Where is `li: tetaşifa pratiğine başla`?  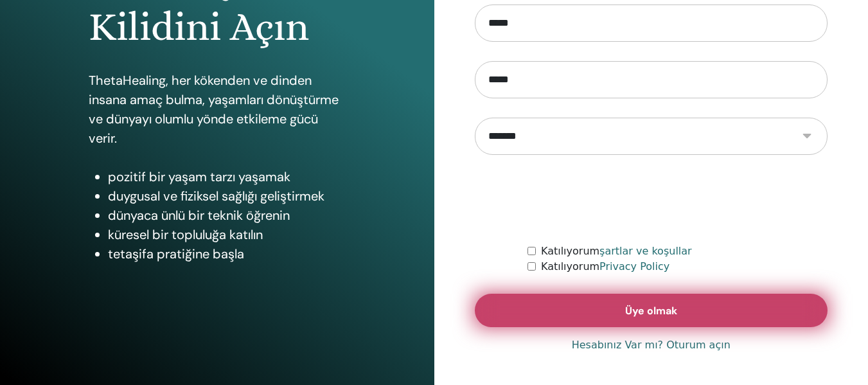 li: tetaşifa pratiğine başla is located at coordinates (226, 254).